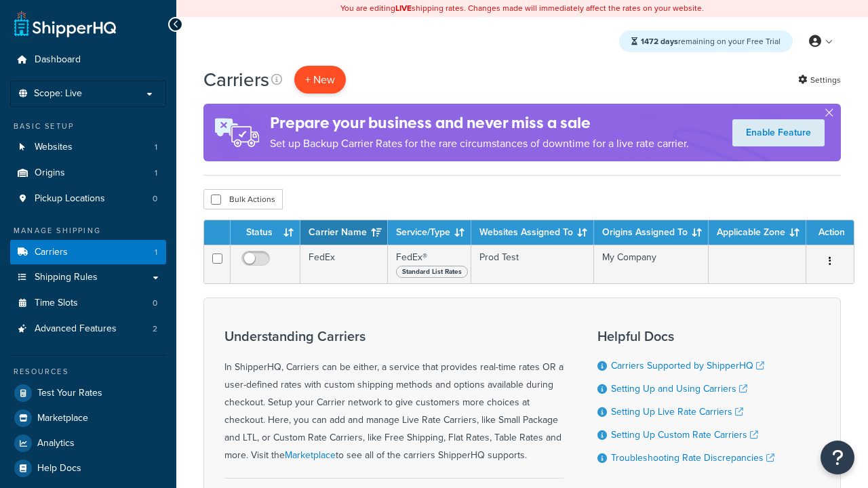  I want to click on a: Test Your Rates, so click(88, 393).